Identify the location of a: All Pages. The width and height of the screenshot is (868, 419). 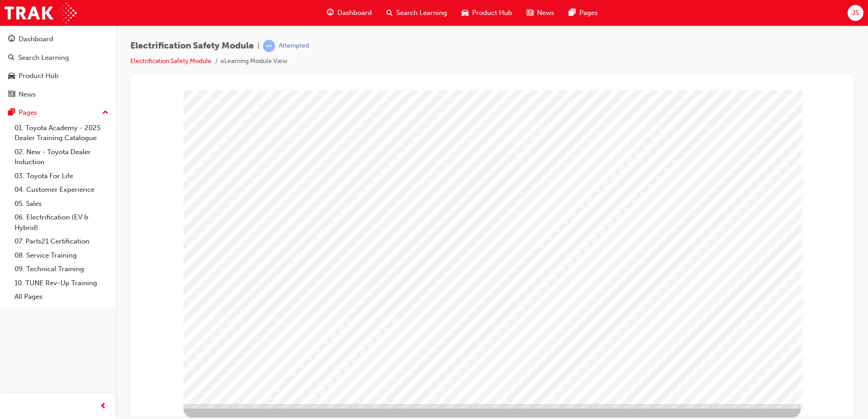
(61, 296).